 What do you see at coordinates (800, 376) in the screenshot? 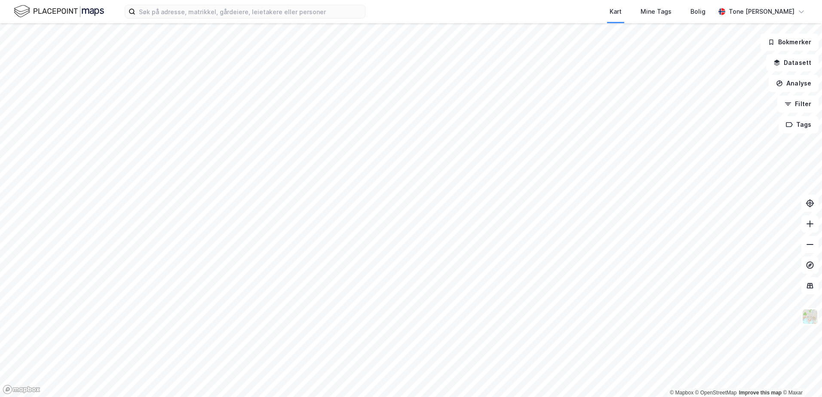
I see `div: Chat Widget` at bounding box center [800, 376].